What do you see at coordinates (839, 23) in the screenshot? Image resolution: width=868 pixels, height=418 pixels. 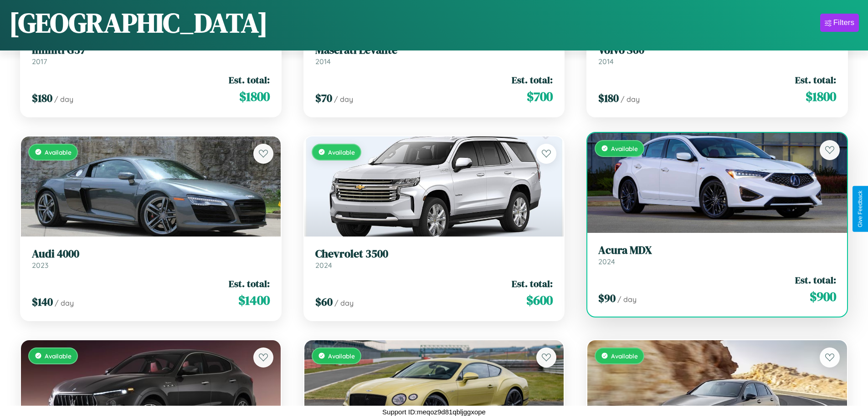 I see `button: Filters` at bounding box center [839, 23].